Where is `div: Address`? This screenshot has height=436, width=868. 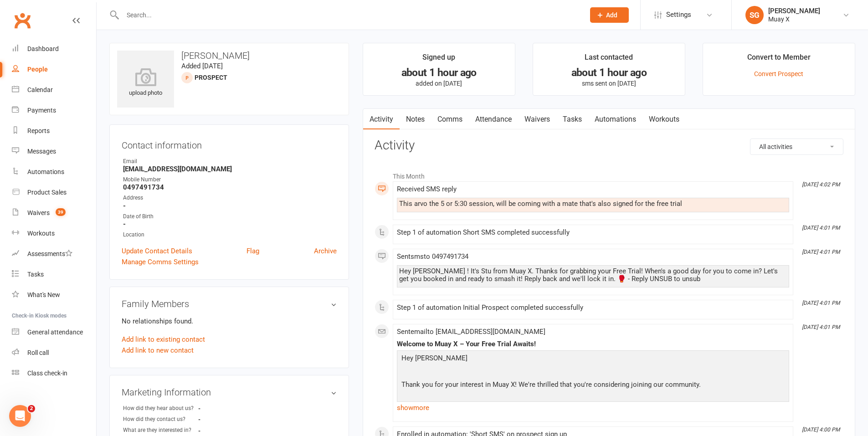 div: Address is located at coordinates (230, 197).